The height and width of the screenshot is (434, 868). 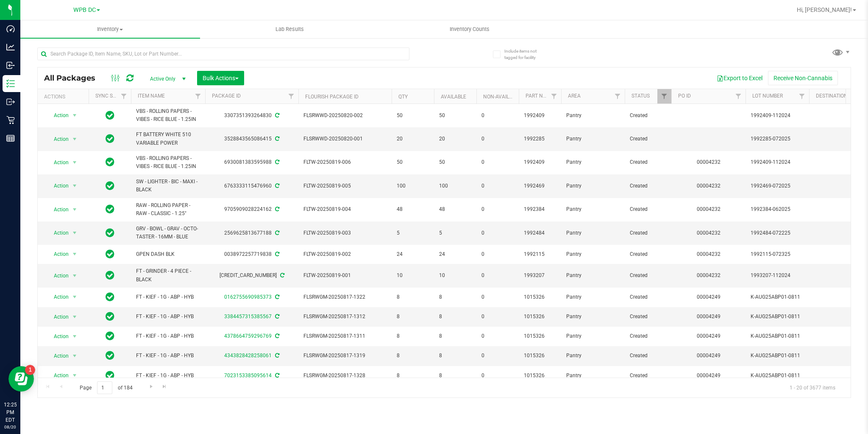 I want to click on a: Inventory Counts, so click(x=469, y=30).